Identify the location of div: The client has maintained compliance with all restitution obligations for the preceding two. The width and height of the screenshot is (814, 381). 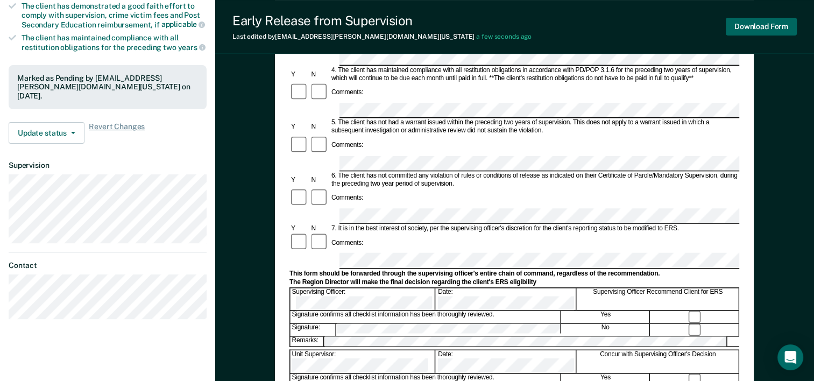
(114, 42).